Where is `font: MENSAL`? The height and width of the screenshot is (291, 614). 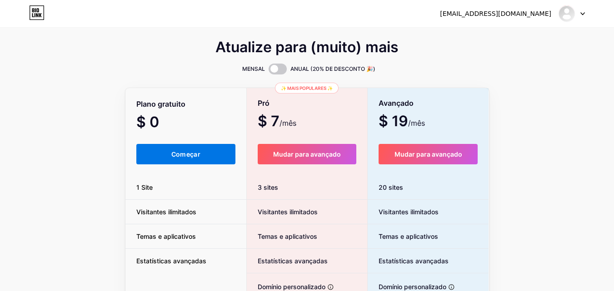
font: MENSAL is located at coordinates (253, 69).